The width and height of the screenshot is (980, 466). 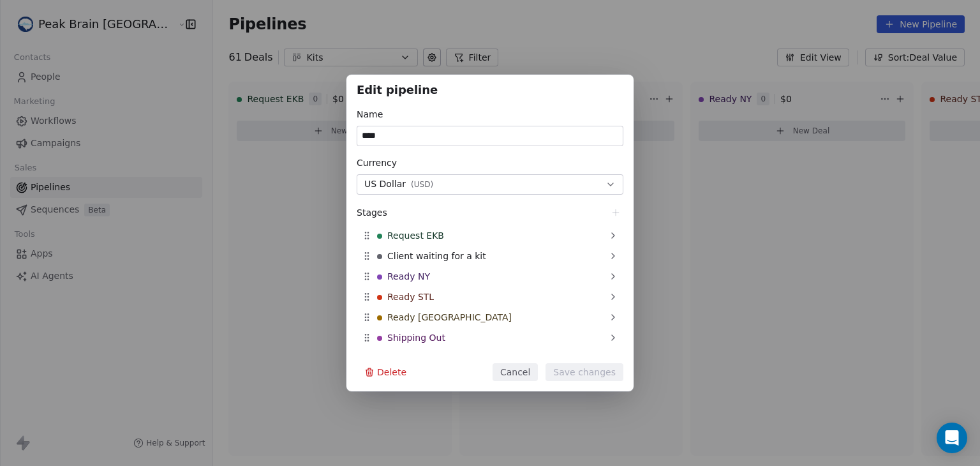 What do you see at coordinates (490, 114) in the screenshot?
I see `div: Name` at bounding box center [490, 114].